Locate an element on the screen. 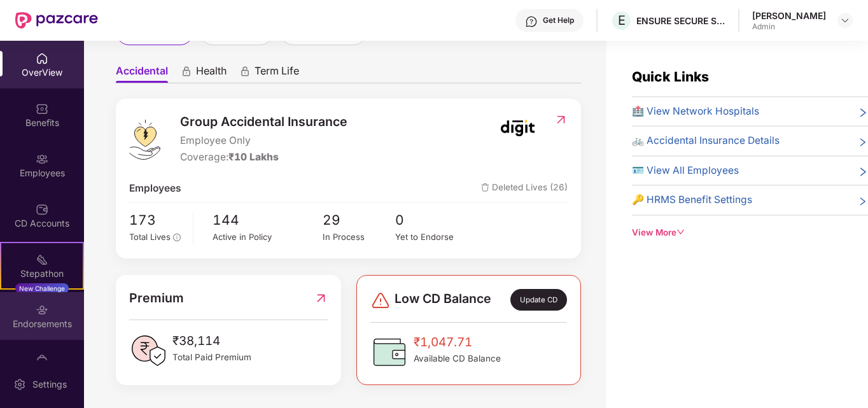 This screenshot has height=408, width=868. span: ₹1,047.71 is located at coordinates (457, 343).